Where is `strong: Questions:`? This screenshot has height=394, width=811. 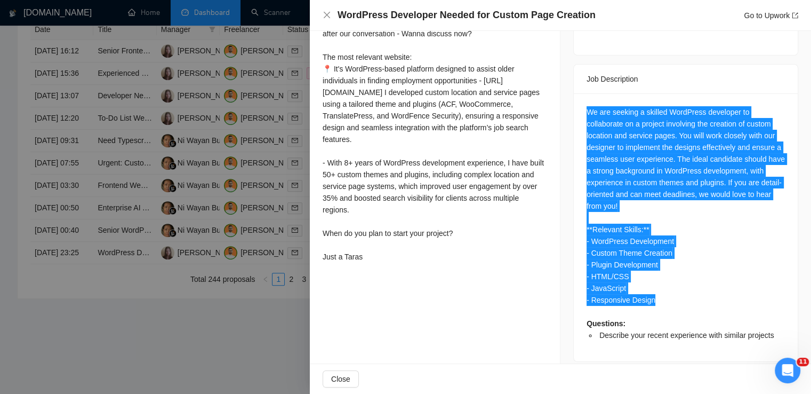 strong: Questions: is located at coordinates (606, 323).